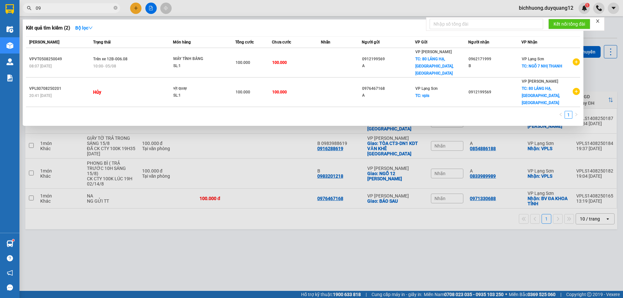 The image size is (623, 298). What do you see at coordinates (569, 115) in the screenshot?
I see `li: 1` at bounding box center [569, 115].